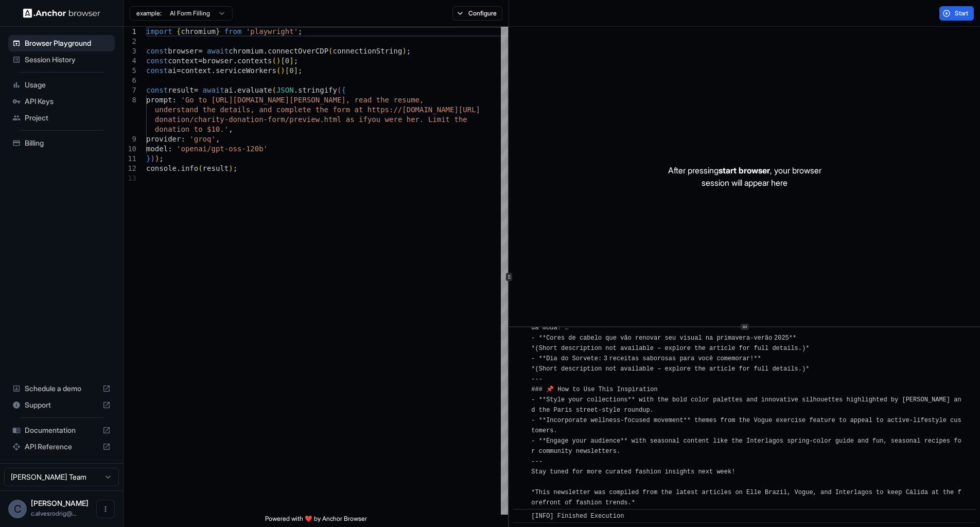 This screenshot has height=527, width=980. I want to click on p: After pressing , your browser session will appear here, so click(744, 177).